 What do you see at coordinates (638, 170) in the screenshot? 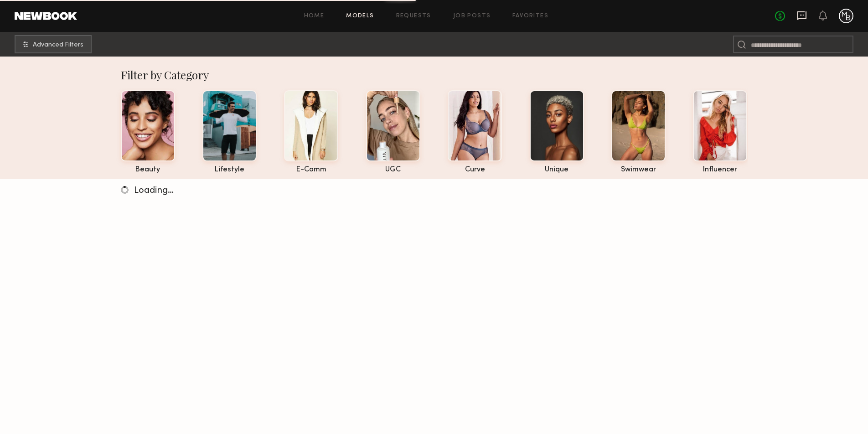
I see `div: swimwear` at bounding box center [638, 170].